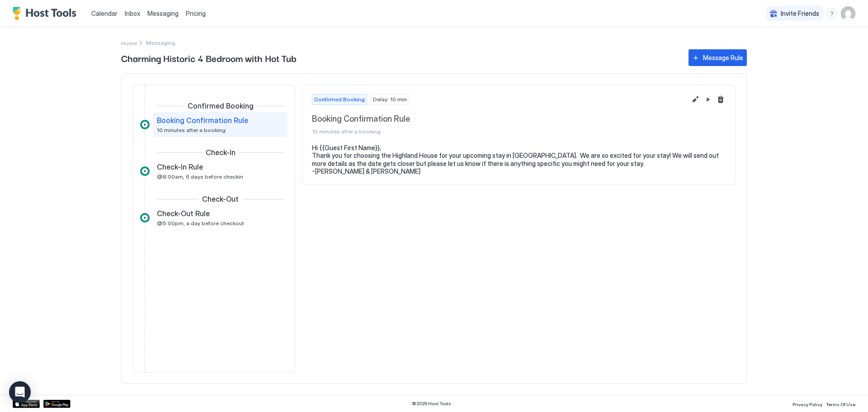 Image resolution: width=868 pixels, height=412 pixels. I want to click on div: Google Play Store, so click(57, 403).